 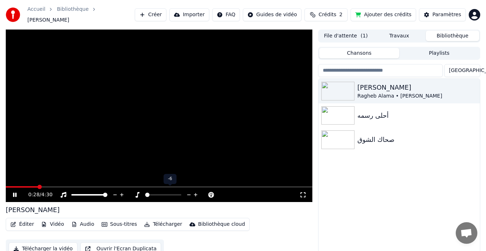 What do you see at coordinates (364, 36) in the screenshot?
I see `span: ( 1 )` at bounding box center [364, 36].